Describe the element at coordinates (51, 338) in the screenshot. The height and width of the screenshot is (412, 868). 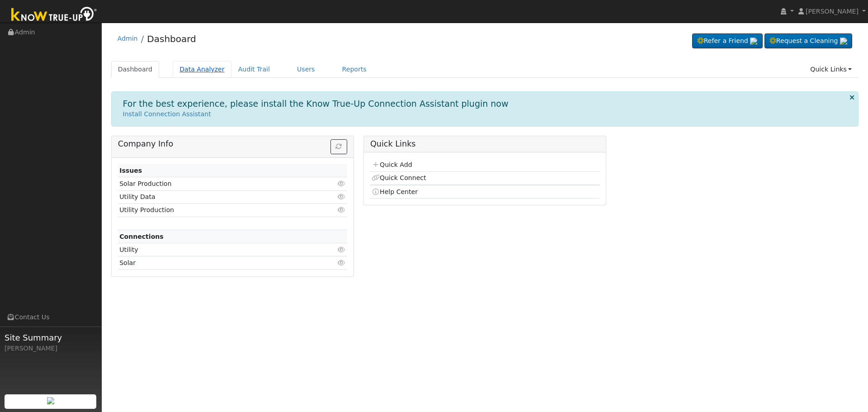
I see `span: Site Summary` at that location.